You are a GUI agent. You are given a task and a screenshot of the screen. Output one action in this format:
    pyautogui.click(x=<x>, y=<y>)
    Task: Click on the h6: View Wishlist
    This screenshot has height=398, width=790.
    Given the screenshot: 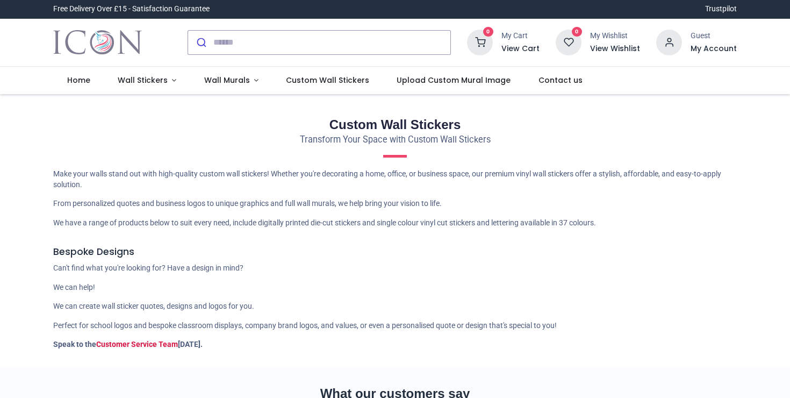 What is the action you would take?
    pyautogui.click(x=615, y=49)
    